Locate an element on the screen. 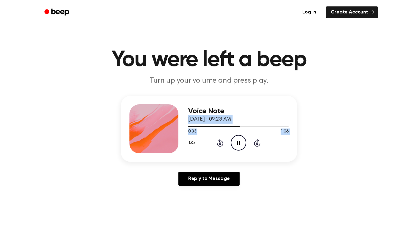 The height and width of the screenshot is (235, 418). a: Reply to Message is located at coordinates (209, 179).